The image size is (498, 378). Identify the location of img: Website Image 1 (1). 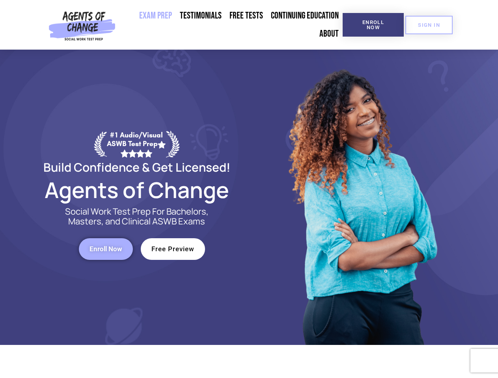
(361, 197).